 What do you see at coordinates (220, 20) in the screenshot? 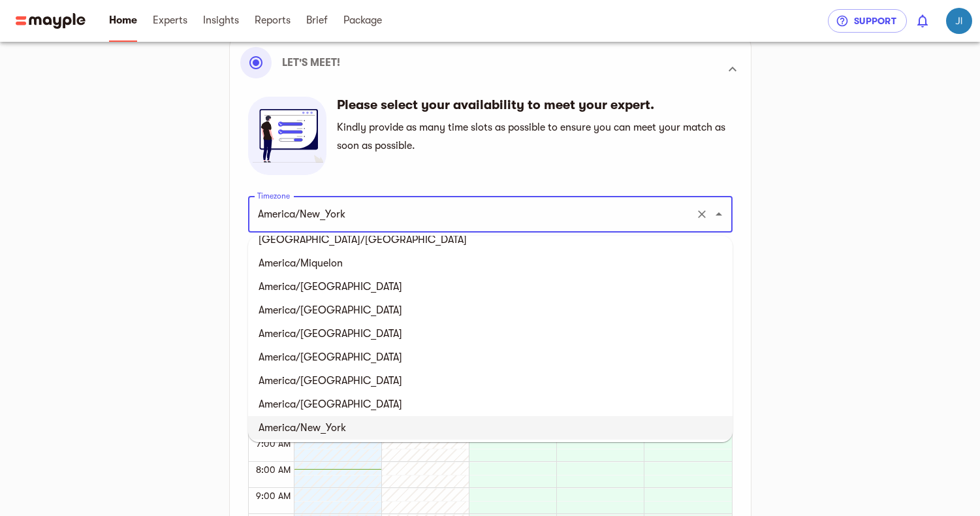
I see `span: Insights` at bounding box center [220, 20].